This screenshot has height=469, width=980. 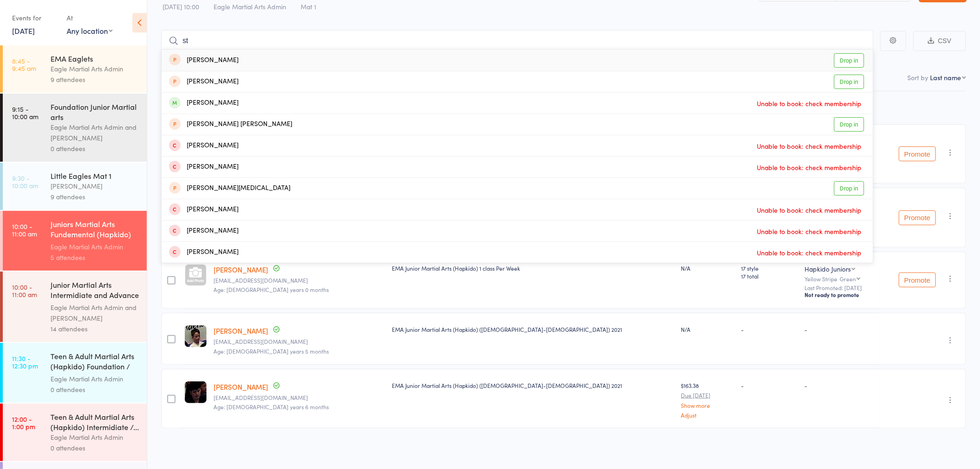 What do you see at coordinates (75, 306) in the screenshot?
I see `a: 10:00 -11:00 amJunior Martial Arts Intermidiate and Advance (Hap...Eagle Martial Arts Admin and [...` at bounding box center [75, 306].